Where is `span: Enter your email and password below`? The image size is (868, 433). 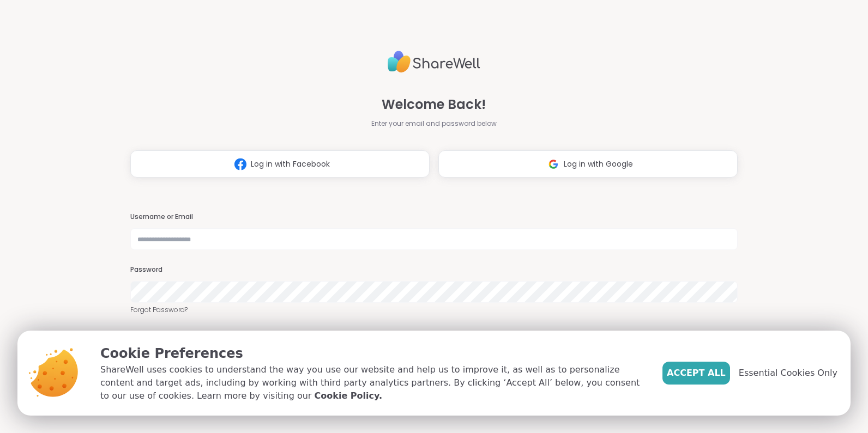 span: Enter your email and password below is located at coordinates (434, 124).